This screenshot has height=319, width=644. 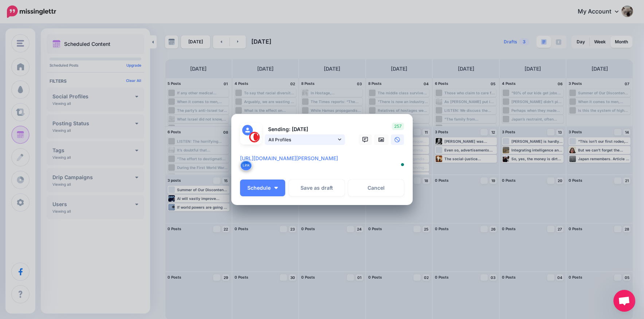 I want to click on button: Link, so click(x=246, y=165).